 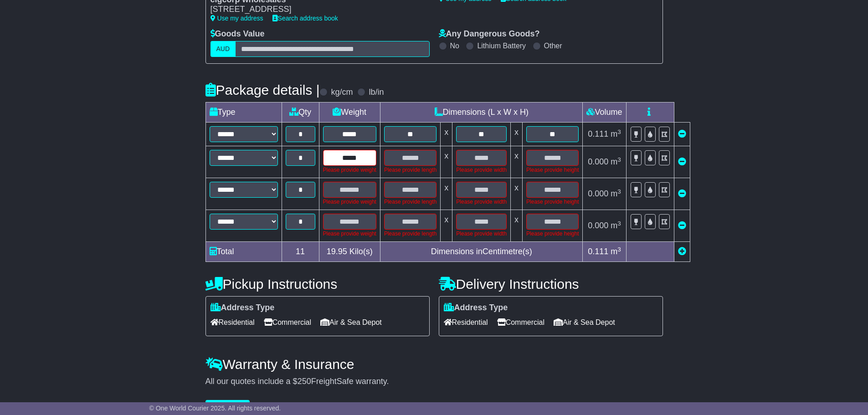 I want to click on td: Total, so click(x=243, y=252).